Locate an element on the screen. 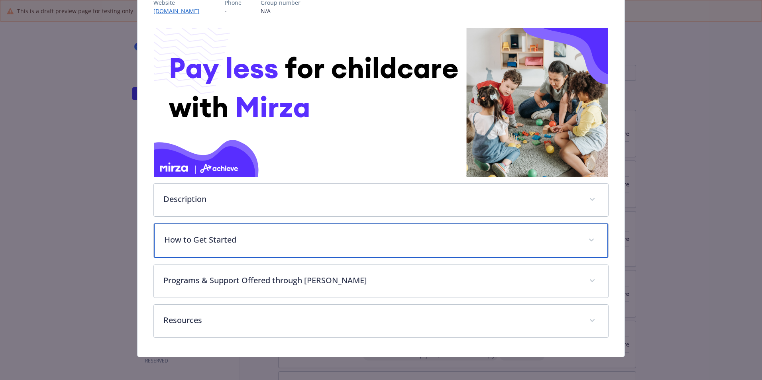 This screenshot has width=762, height=380. p: How to Get Started is located at coordinates (371, 240).